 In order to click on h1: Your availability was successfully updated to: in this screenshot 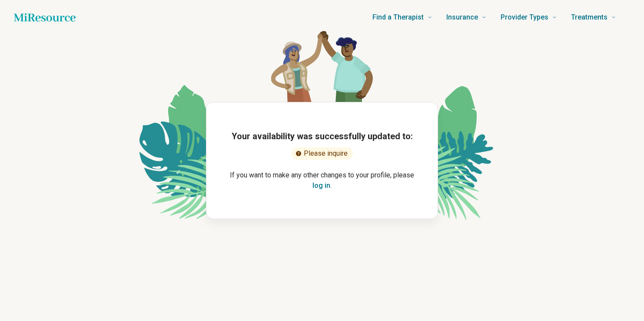, I will do `click(322, 136)`.